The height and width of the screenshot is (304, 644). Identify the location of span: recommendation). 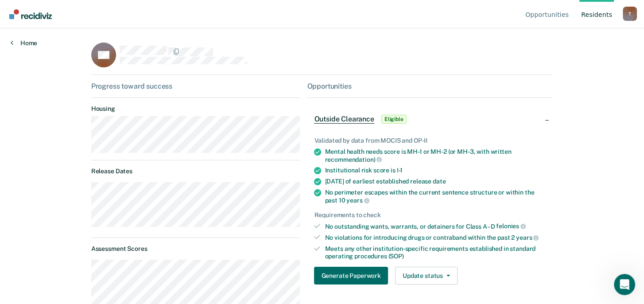
(353, 159).